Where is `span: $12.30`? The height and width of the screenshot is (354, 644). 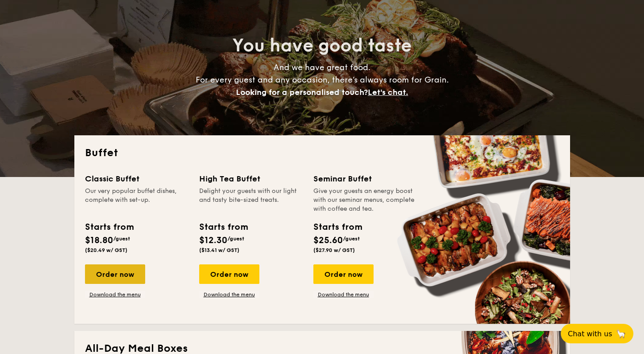
span: $12.30 is located at coordinates (213, 241).